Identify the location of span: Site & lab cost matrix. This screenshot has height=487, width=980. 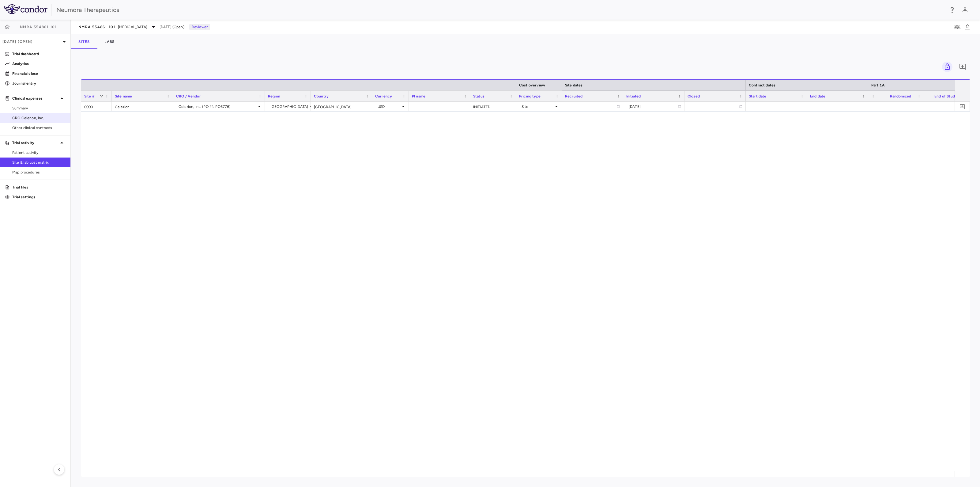
(39, 162).